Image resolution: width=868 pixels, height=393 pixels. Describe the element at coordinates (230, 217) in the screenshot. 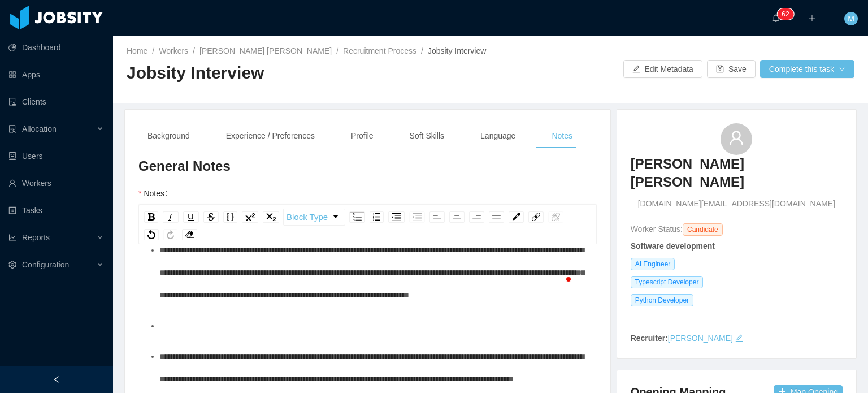

I see `div: Monospace` at that location.